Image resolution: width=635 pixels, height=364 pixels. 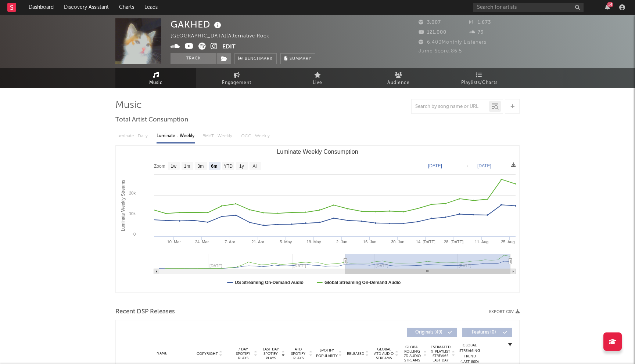 I want to click on span: 6,400 Monthly Listeners, so click(x=452, y=42).